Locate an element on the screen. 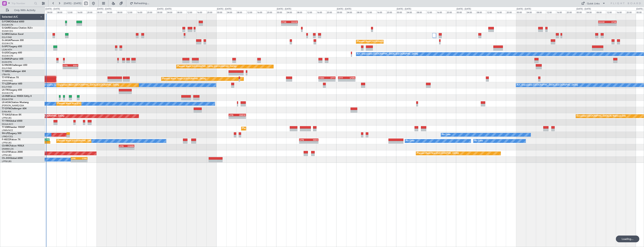  a: T7-LZZIPraetor 600 is located at coordinates (12, 84).